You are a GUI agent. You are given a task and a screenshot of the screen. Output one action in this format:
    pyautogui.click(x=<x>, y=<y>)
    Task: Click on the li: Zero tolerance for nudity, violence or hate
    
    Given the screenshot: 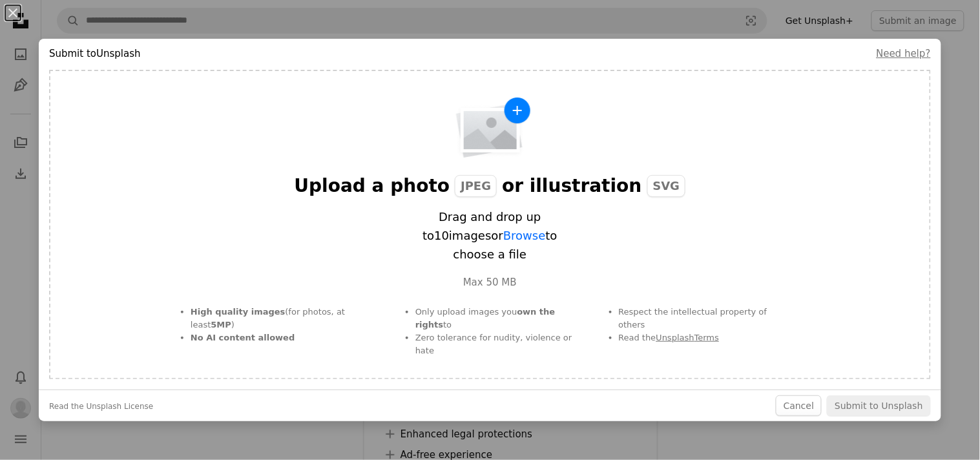 What is the action you would take?
    pyautogui.click(x=504, y=344)
    